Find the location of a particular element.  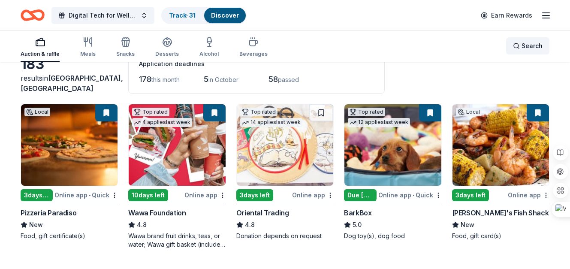

img: Image for Wawa Foundation is located at coordinates (177, 145).